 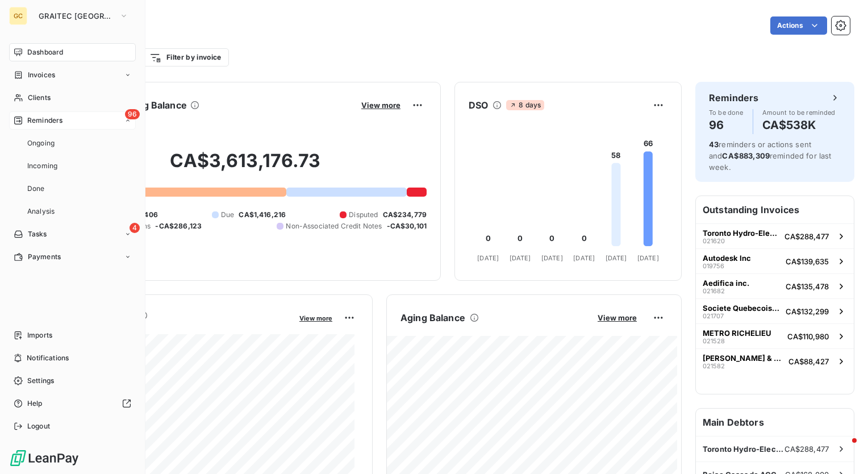 I want to click on span: 8 days, so click(x=525, y=105).